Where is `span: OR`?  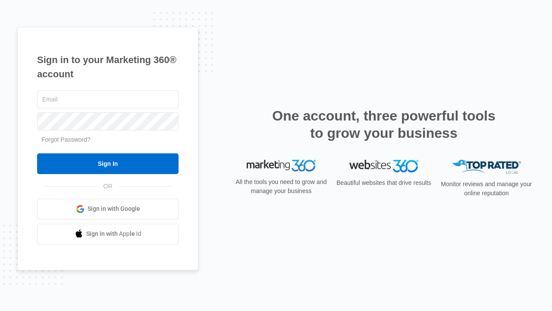 span: OR is located at coordinates (108, 186).